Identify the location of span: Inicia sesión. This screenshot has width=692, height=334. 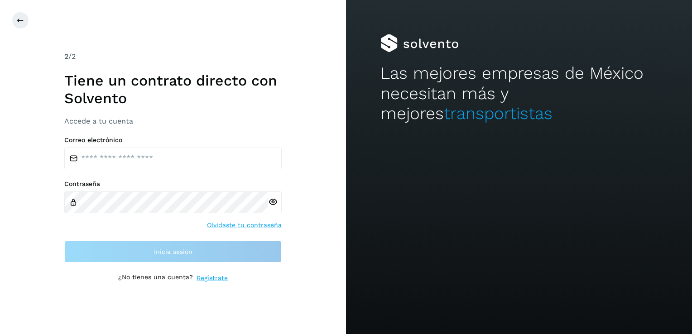
(173, 252).